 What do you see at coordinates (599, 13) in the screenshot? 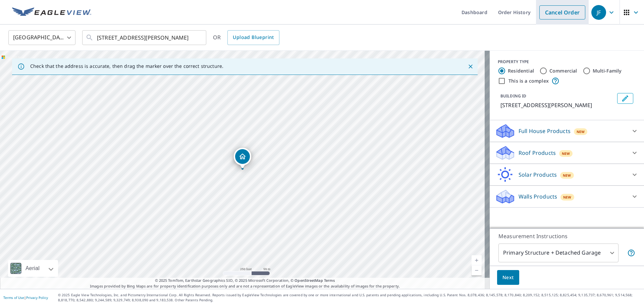
I see `div: JF` at bounding box center [599, 13].